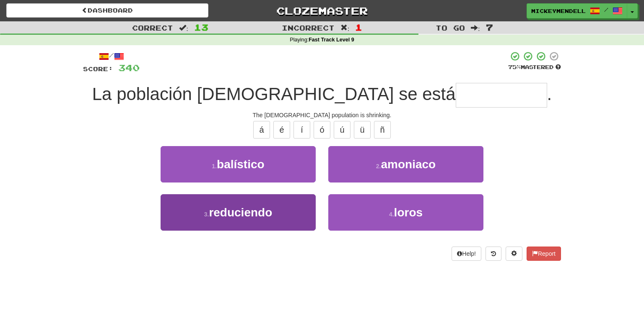  I want to click on span: Correct, so click(152, 28).